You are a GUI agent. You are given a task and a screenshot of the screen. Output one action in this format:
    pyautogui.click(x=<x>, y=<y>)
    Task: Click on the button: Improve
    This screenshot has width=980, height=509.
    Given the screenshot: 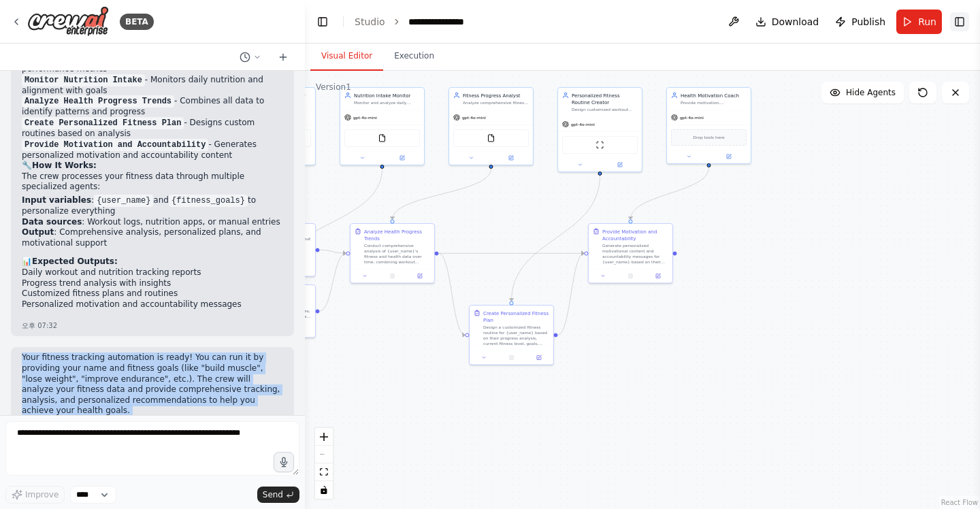 What is the action you would take?
    pyautogui.click(x=35, y=495)
    